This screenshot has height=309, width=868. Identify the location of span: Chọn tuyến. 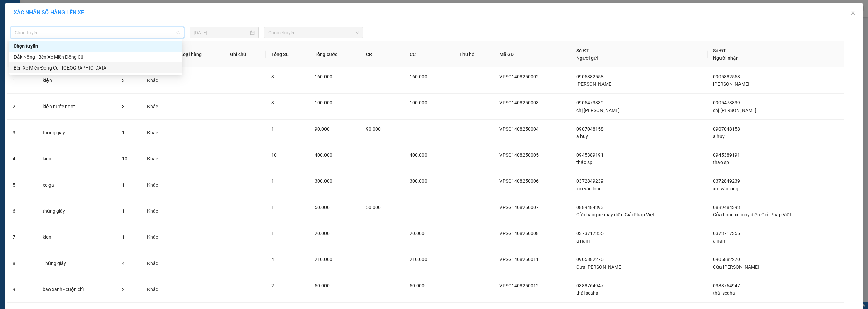
(97, 33).